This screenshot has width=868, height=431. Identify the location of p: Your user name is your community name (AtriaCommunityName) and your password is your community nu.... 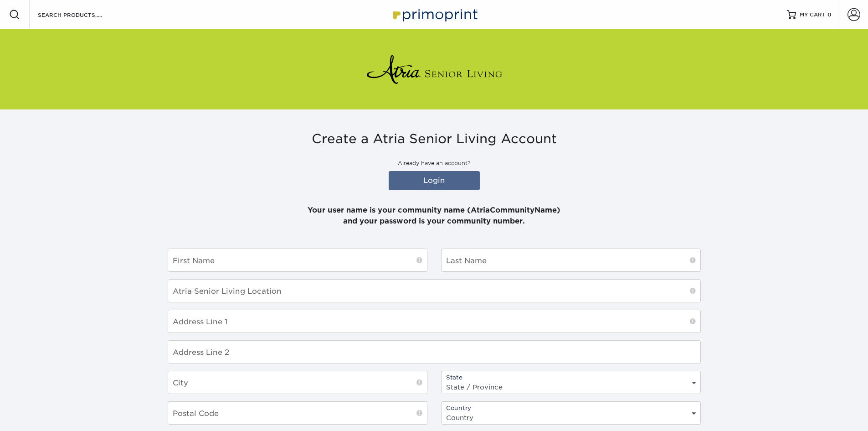
(434, 210).